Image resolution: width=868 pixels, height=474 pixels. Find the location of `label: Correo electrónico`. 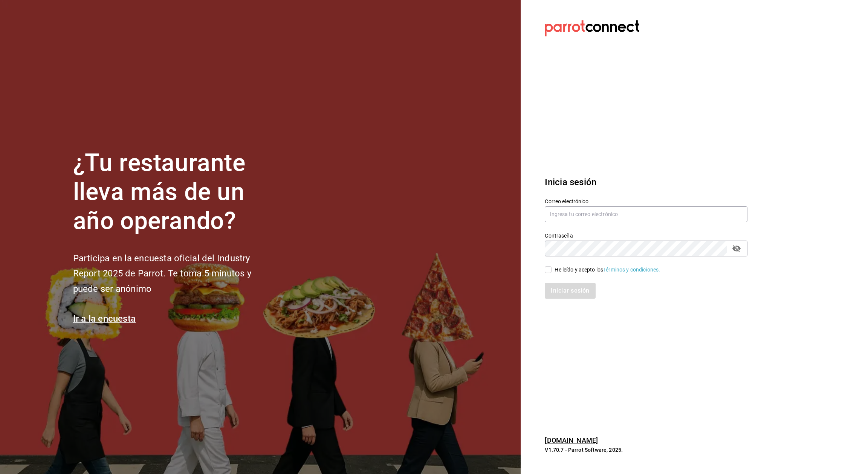

label: Correo electrónico is located at coordinates (646, 201).